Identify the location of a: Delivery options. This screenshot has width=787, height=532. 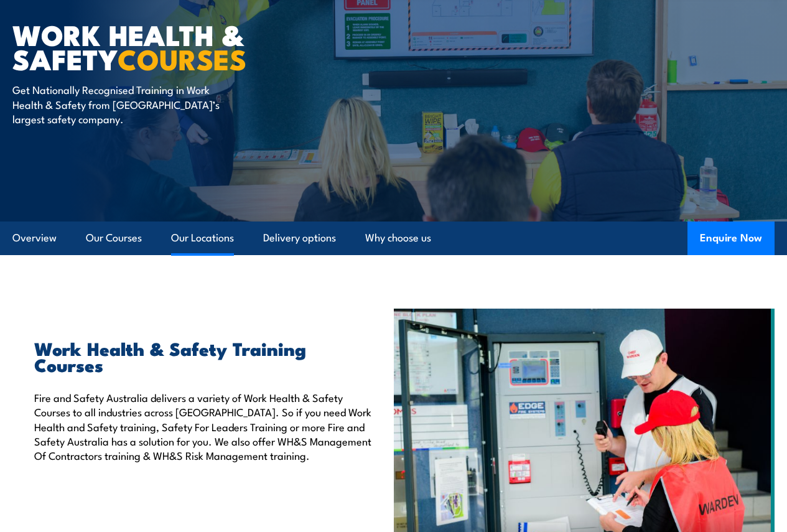
(300, 237).